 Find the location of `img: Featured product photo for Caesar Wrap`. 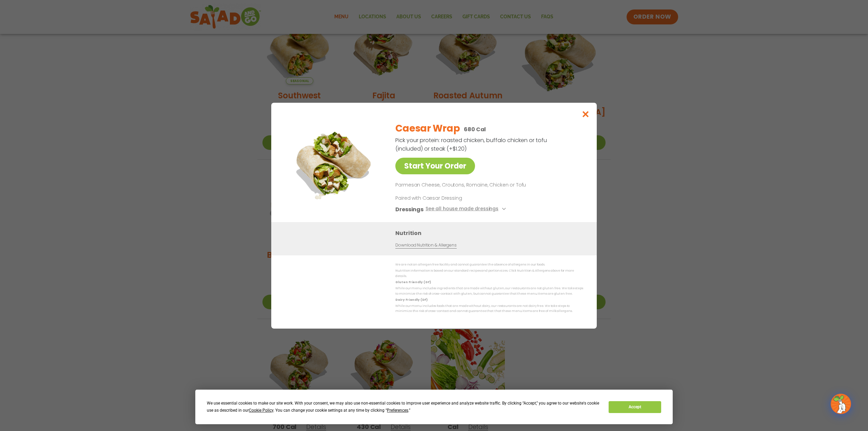

img: Featured product photo for Caesar Wrap is located at coordinates (334, 164).